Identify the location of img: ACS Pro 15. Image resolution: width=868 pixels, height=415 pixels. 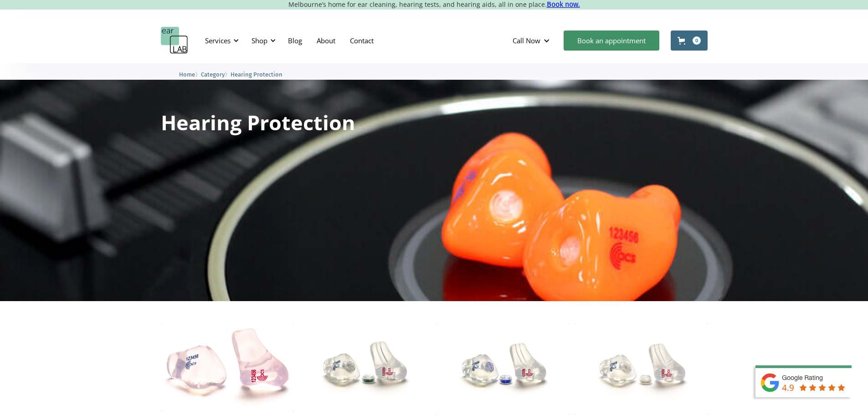
(503, 369).